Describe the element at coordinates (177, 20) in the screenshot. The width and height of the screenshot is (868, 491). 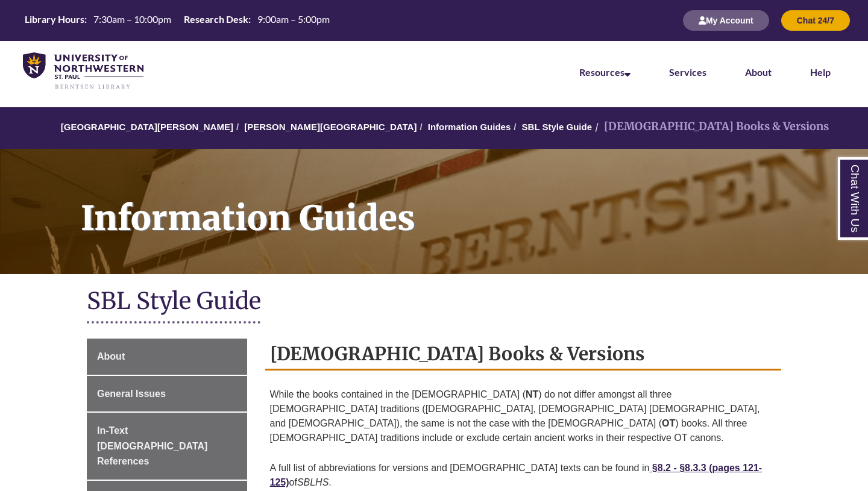
I see `table: Hours Today` at that location.